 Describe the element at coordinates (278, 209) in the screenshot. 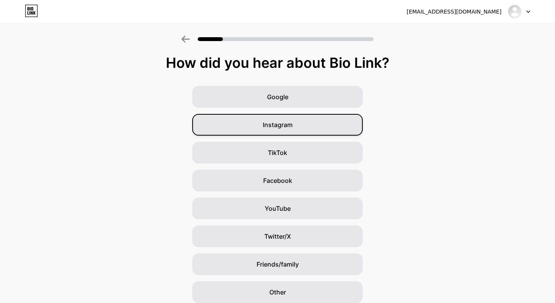

I see `span: YouTube` at that location.